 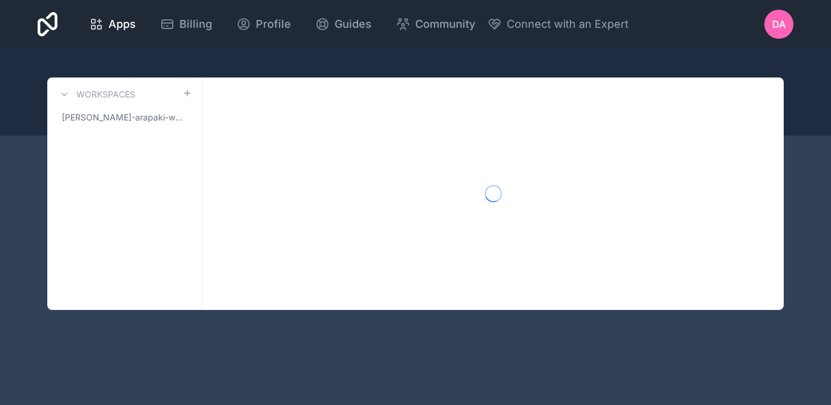 What do you see at coordinates (343, 24) in the screenshot?
I see `a: Guides` at bounding box center [343, 24].